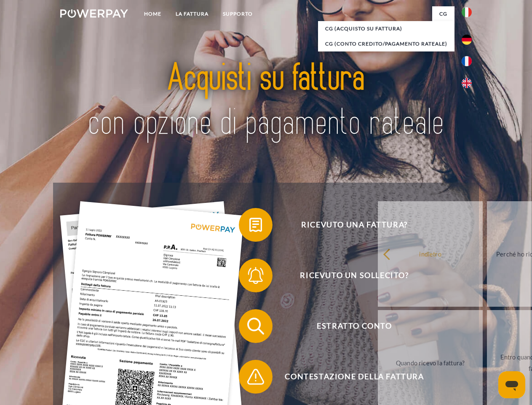 The image size is (532, 405). I want to click on div: Quando ricevo la fattura?, so click(430, 362).